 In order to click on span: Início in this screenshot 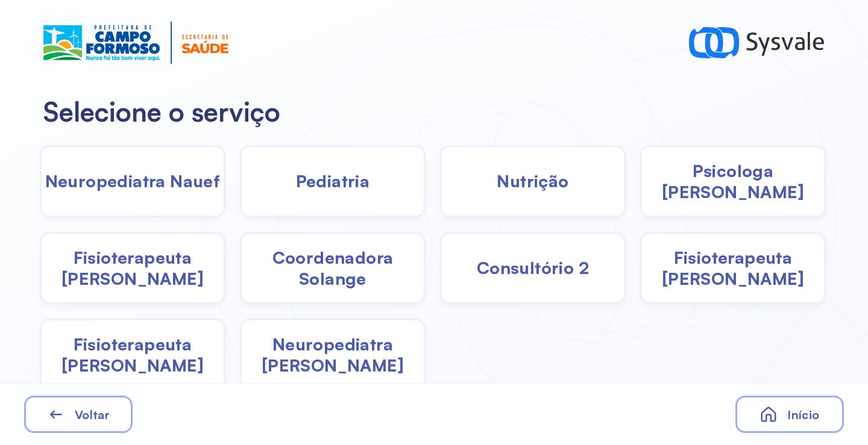, I will do `click(802, 415)`.